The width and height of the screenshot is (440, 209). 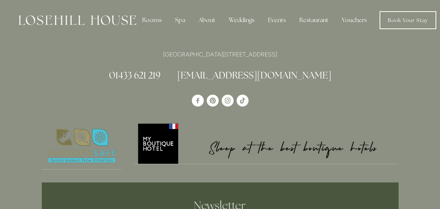 I want to click on a: TikTok, so click(x=243, y=100).